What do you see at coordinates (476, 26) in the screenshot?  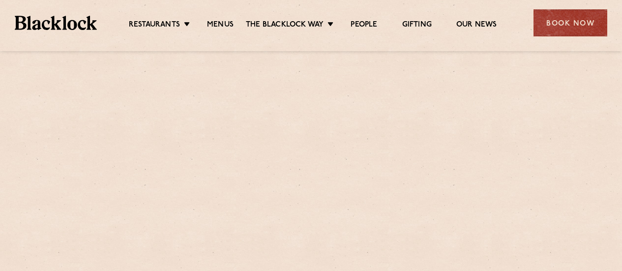 I see `a: Our News` at bounding box center [476, 26].